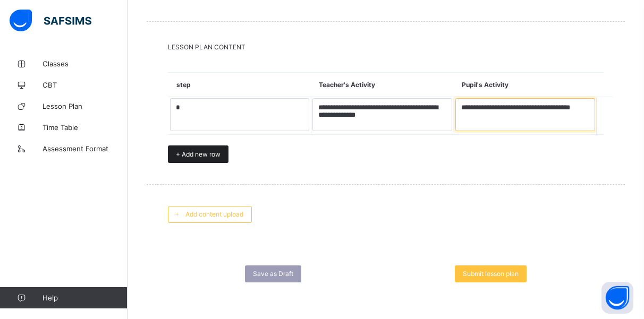 The height and width of the screenshot is (319, 644). What do you see at coordinates (85, 106) in the screenshot?
I see `span: Lesson Plan` at bounding box center [85, 106].